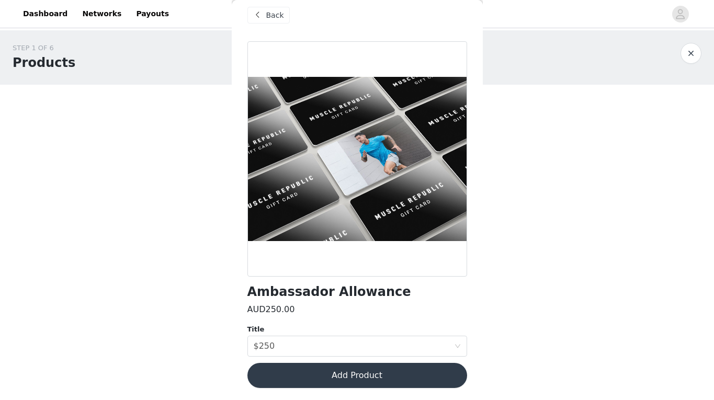 This screenshot has height=400, width=714. I want to click on div: avatar, so click(680, 14).